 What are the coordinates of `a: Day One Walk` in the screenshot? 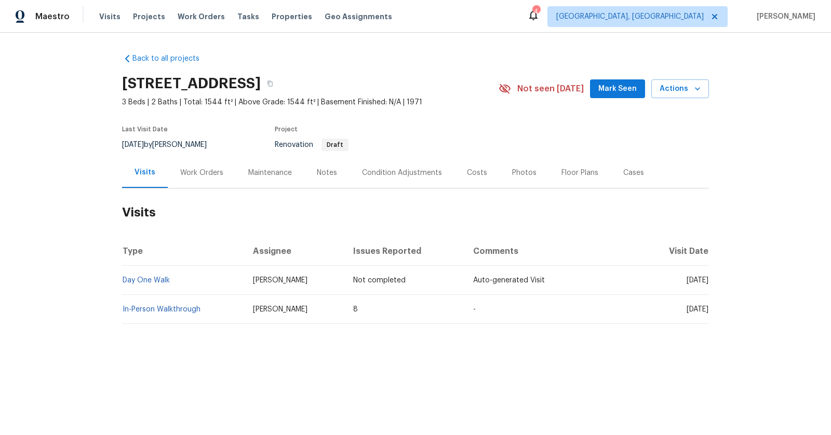 It's located at (146, 280).